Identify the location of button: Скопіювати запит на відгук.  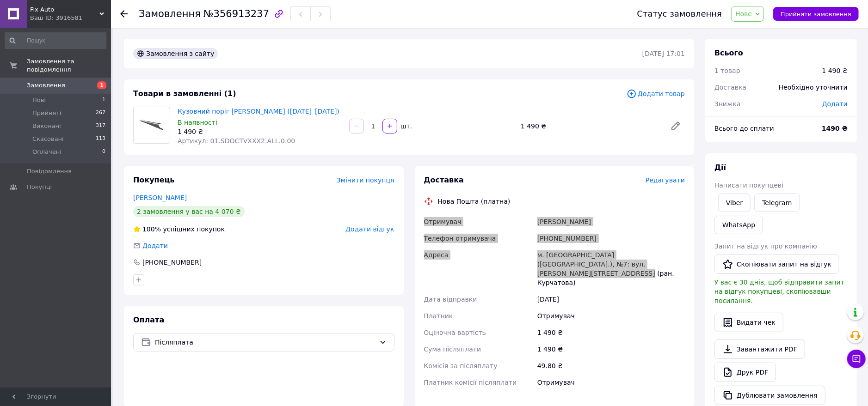
(776, 265).